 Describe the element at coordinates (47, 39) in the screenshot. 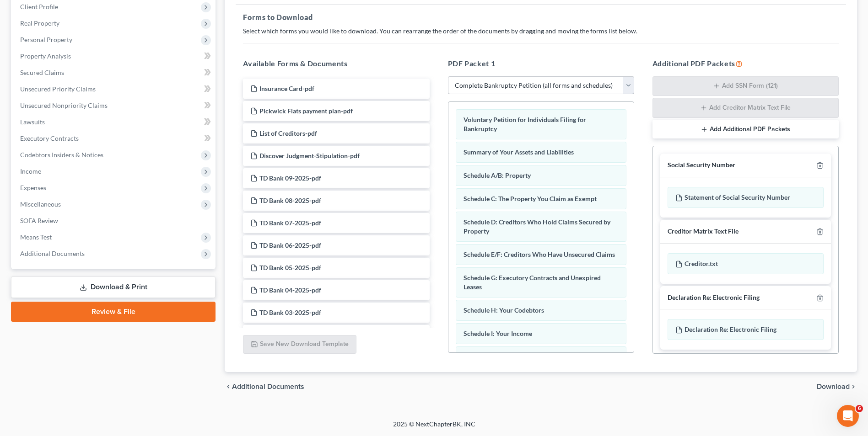

I see `span: Personal Property` at that location.